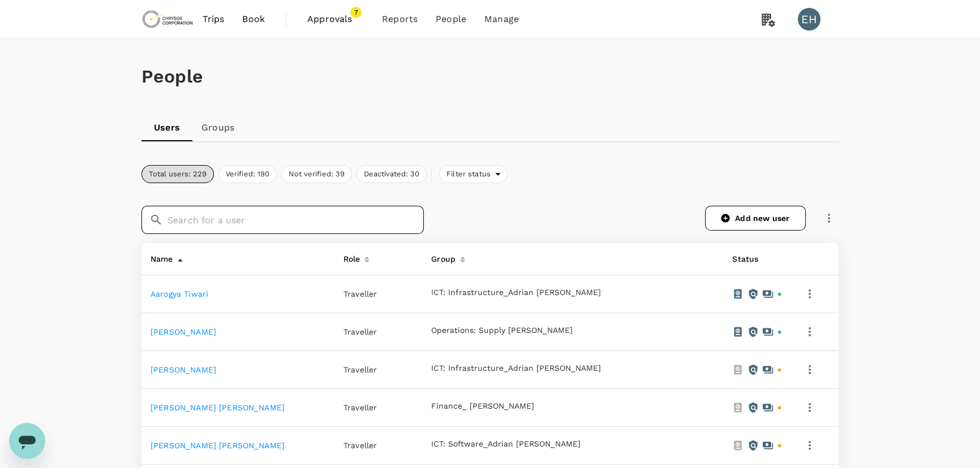  Describe the element at coordinates (180, 294) in the screenshot. I see `a: Aarogya Tiwari` at that location.